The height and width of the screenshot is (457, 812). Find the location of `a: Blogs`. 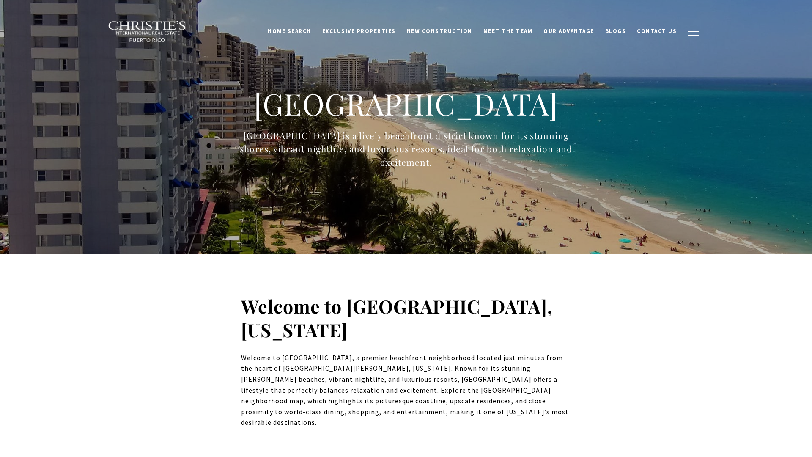

a: Blogs is located at coordinates (616, 31).